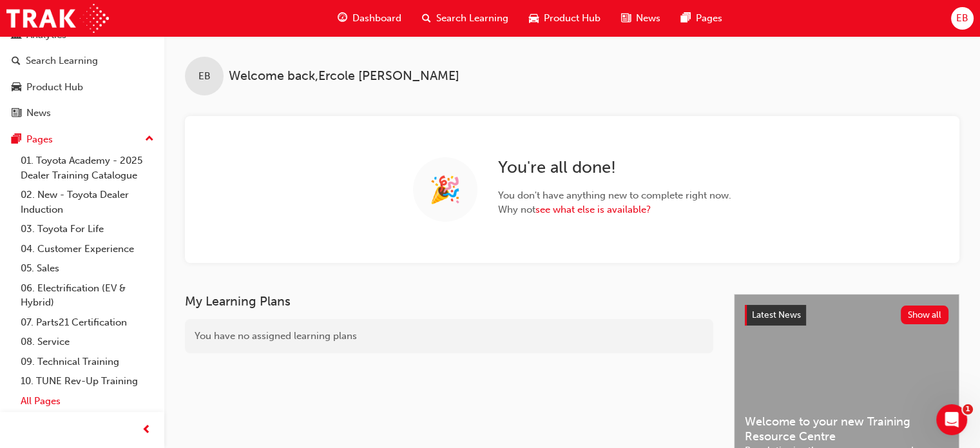 Image resolution: width=980 pixels, height=448 pixels. What do you see at coordinates (709, 18) in the screenshot?
I see `span: Pages` at bounding box center [709, 18].